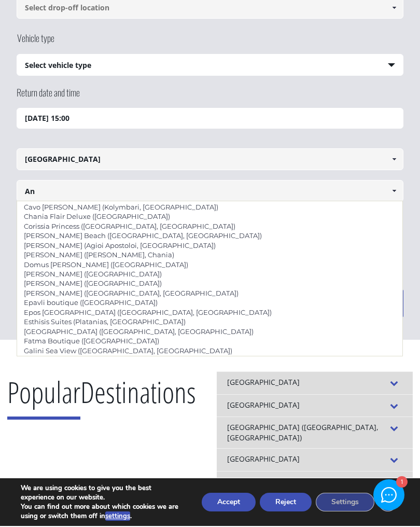 This screenshot has height=527, width=420. I want to click on span: Select vehicle type, so click(209, 67).